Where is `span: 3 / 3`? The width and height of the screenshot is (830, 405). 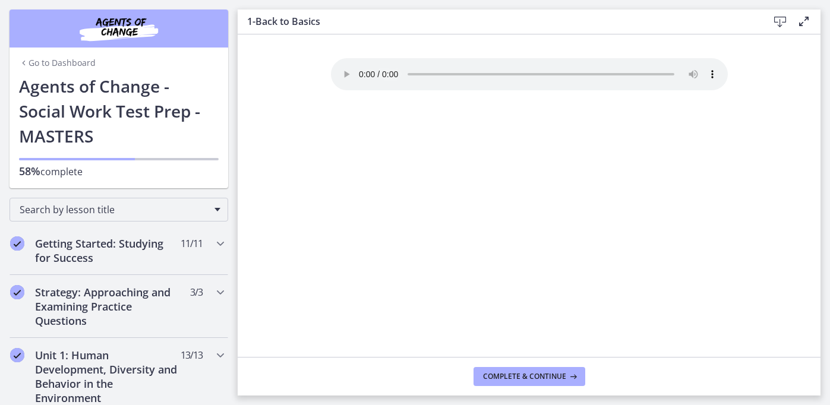 span: 3 / 3 is located at coordinates (196, 292).